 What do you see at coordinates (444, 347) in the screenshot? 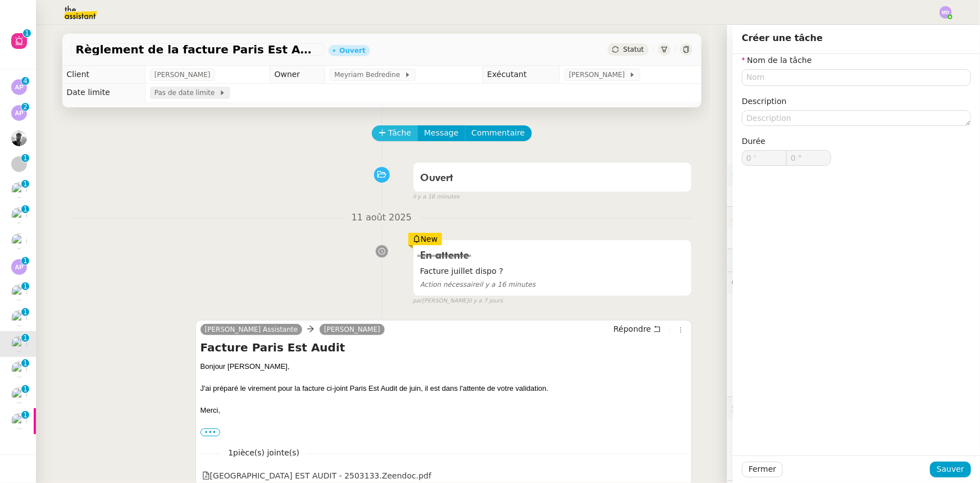
I see `h4: Facture Paris Est Audit` at bounding box center [444, 347].